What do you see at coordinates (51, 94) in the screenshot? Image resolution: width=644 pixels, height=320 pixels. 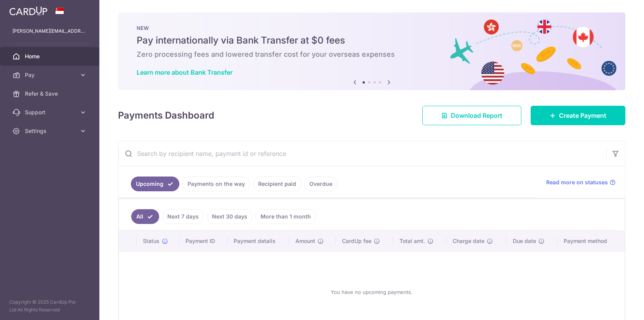 I see `span: Refer & Save` at bounding box center [51, 94].